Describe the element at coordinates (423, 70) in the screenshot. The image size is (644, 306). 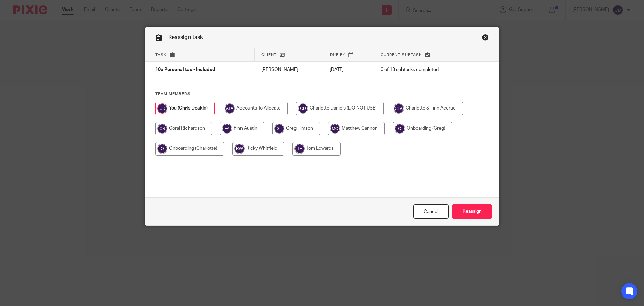
I see `td: 0 of 13 subtasks completed` at that location.